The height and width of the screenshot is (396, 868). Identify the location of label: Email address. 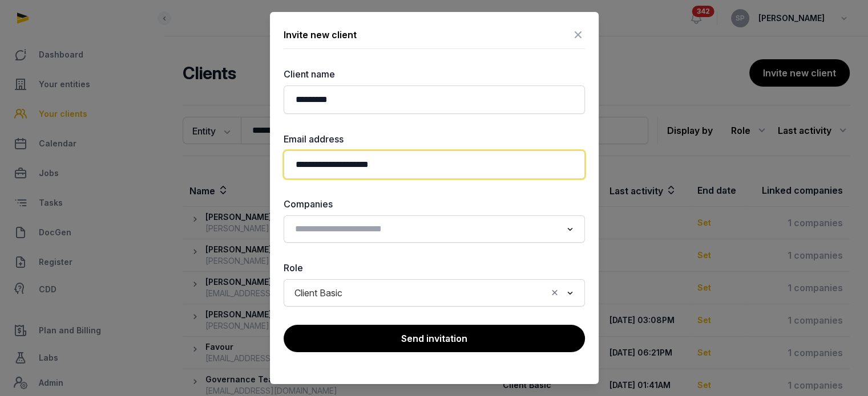
(434, 139).